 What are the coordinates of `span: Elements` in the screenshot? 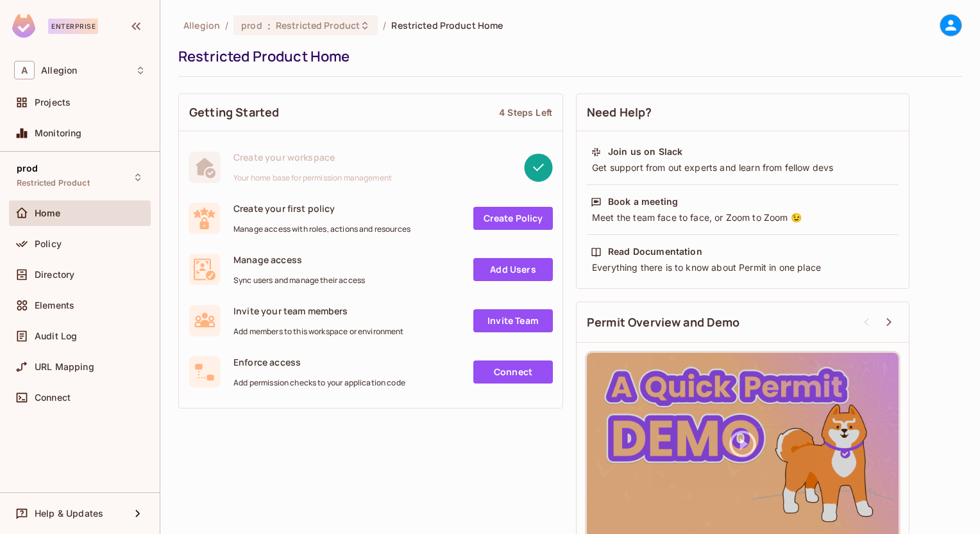 It's located at (55, 306).